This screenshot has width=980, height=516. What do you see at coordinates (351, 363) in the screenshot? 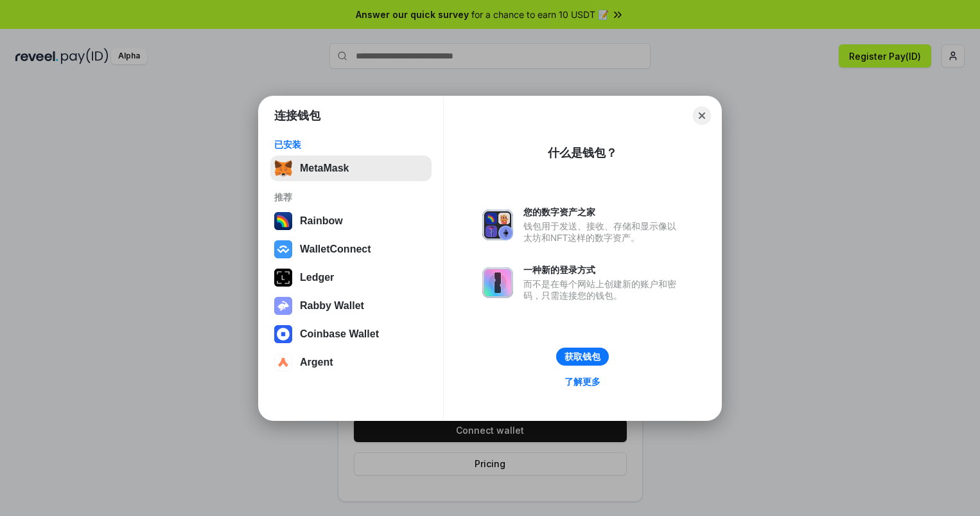
I see `button: Argent` at bounding box center [351, 363].